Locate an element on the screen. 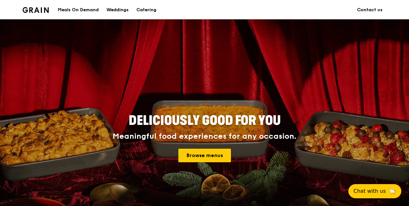  span: Deliciously good for you is located at coordinates (204, 121).